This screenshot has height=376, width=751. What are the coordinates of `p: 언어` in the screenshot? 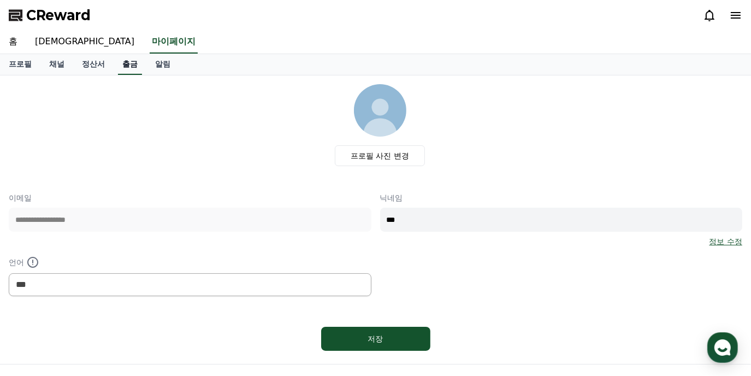 It's located at (190, 262).